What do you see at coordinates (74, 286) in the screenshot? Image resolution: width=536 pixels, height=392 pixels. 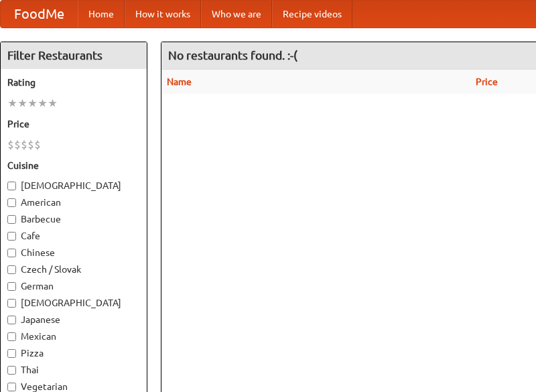 I see `label: German` at bounding box center [74, 286].